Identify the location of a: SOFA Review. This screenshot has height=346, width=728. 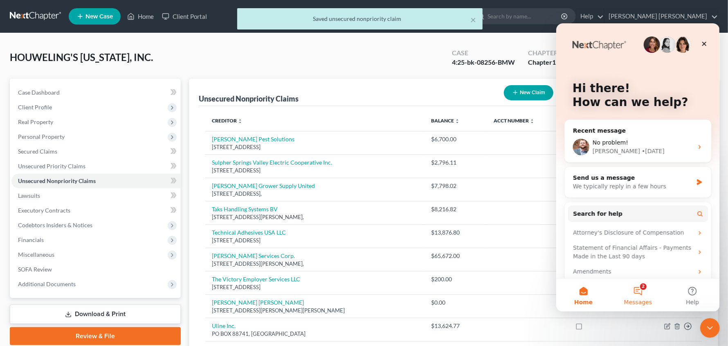
(96, 269).